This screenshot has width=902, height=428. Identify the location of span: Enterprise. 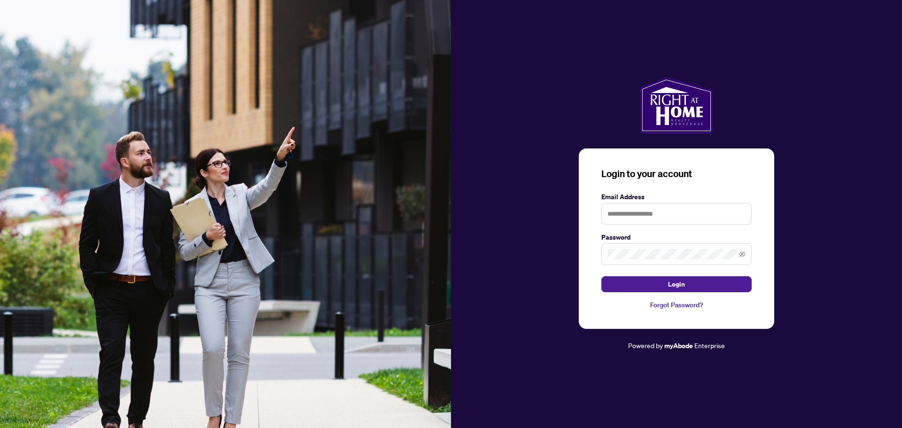
(710, 345).